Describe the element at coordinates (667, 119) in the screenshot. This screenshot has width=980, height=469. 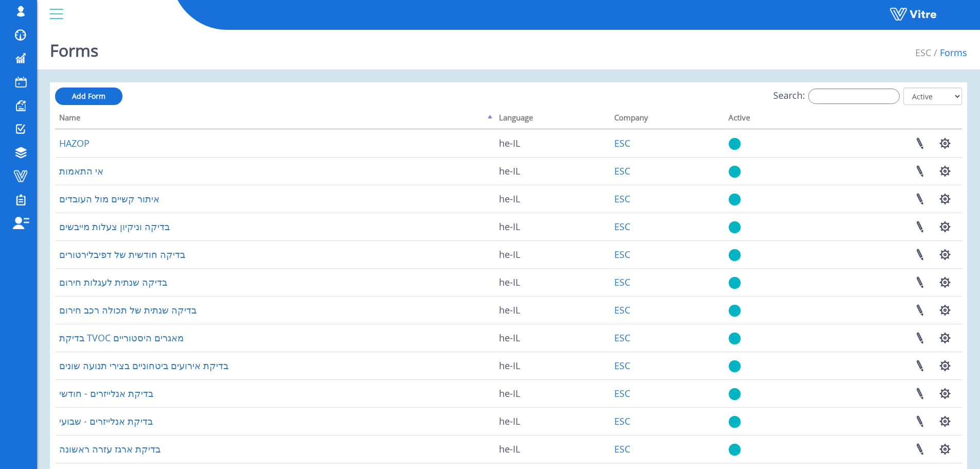
I see `th: Company` at that location.